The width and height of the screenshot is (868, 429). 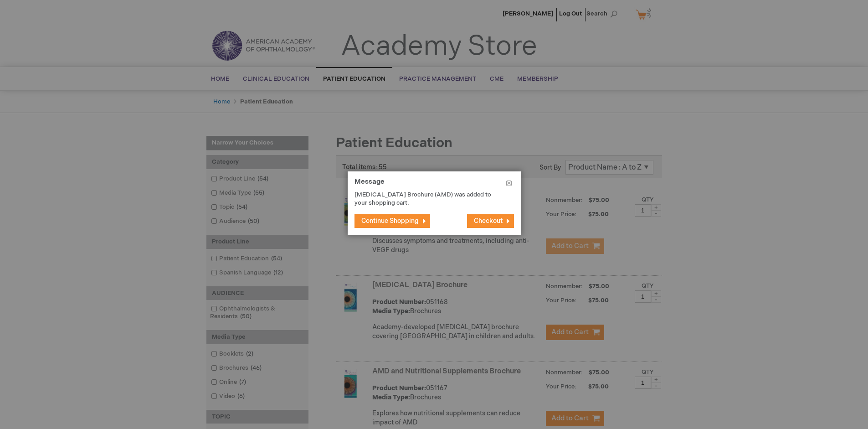 What do you see at coordinates (490, 221) in the screenshot?
I see `button: Checkout` at bounding box center [490, 221].